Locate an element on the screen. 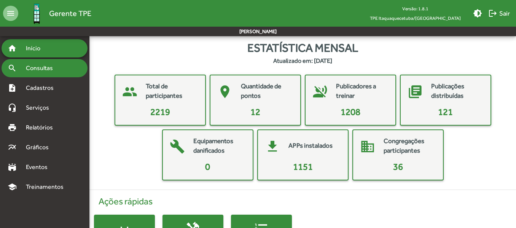 This screenshot has height=228, width=516. span: Relatórios is located at coordinates (42, 128).